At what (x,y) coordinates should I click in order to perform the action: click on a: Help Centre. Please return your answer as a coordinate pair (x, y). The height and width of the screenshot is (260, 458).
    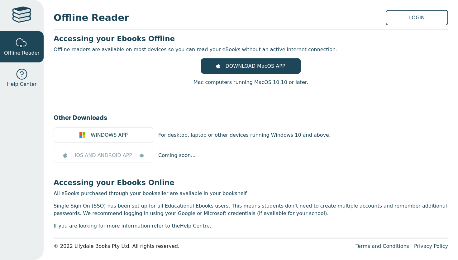
    Looking at the image, I should click on (195, 225).